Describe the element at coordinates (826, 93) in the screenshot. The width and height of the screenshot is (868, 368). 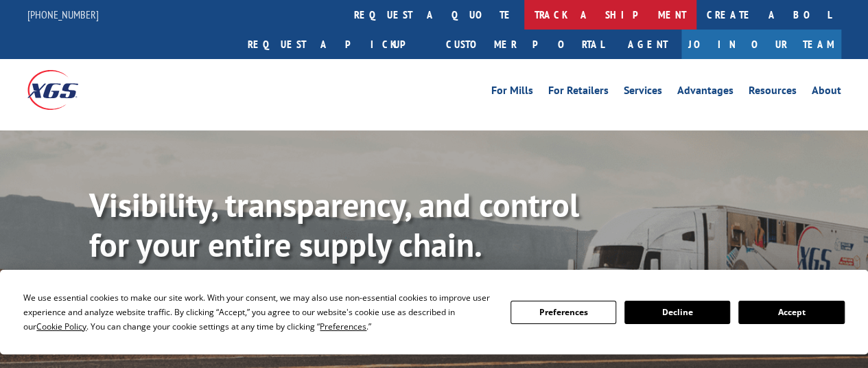
I see `a: About` at that location.